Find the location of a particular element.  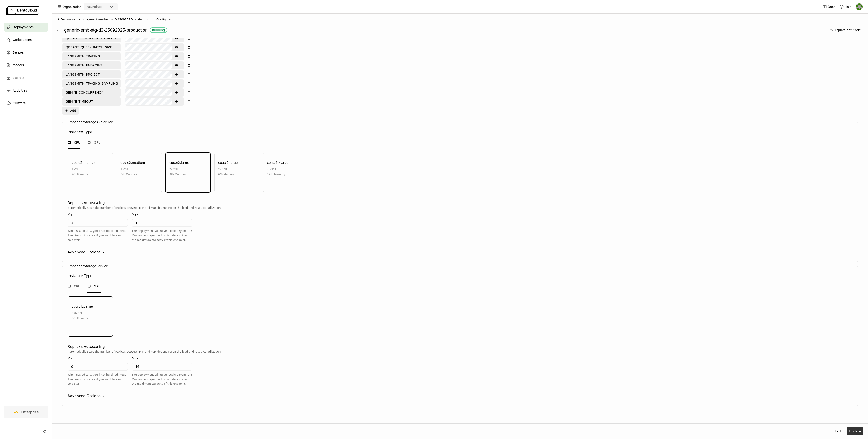

div: Help is located at coordinates (846, 7).